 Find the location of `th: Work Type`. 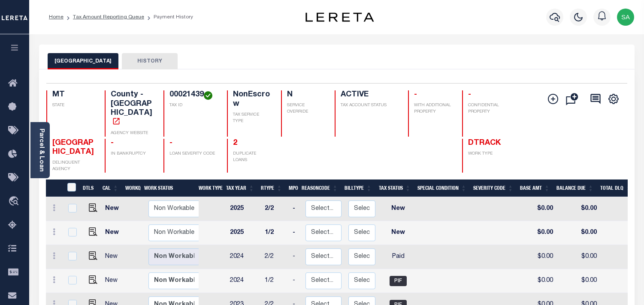

th: Work Type is located at coordinates (209, 188).